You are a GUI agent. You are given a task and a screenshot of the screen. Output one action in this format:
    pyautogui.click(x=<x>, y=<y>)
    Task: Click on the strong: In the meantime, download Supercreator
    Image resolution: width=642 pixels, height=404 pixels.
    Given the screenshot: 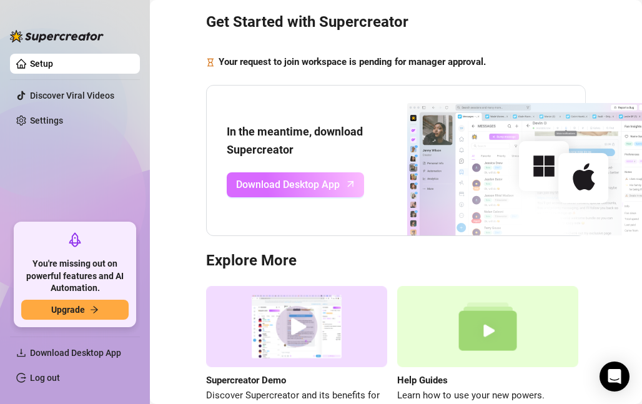 What is the action you would take?
    pyautogui.click(x=295, y=140)
    